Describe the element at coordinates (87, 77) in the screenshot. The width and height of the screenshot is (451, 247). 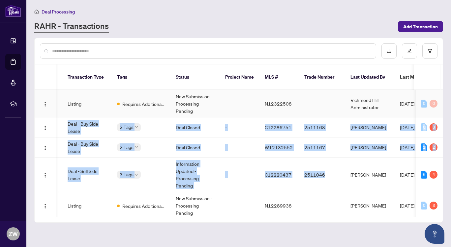
I see `th: Transaction Type` at that location.